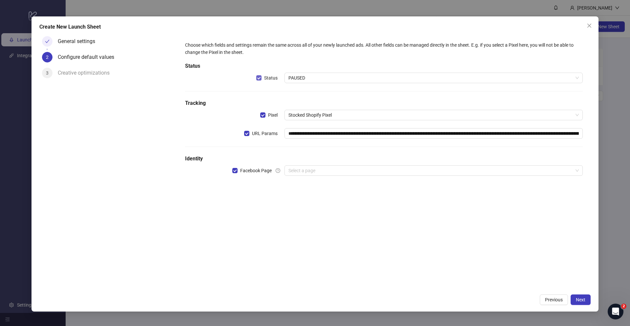  I want to click on span: Stocked Shopify Pixel, so click(434, 115).